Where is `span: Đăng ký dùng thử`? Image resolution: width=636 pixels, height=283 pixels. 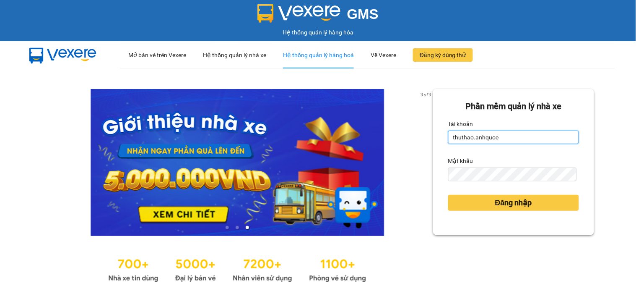
span: Đăng ký dùng thử is located at coordinates (443, 55).